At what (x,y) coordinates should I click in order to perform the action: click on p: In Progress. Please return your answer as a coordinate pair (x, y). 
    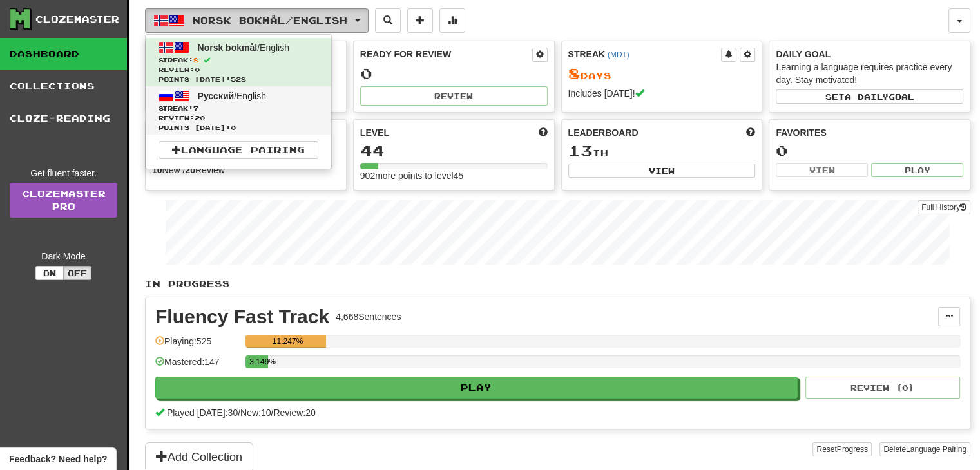
    Looking at the image, I should click on (558, 284).